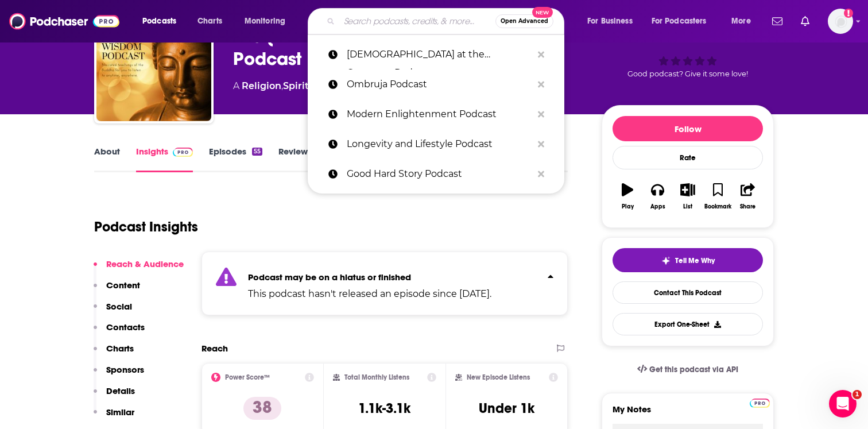 The width and height of the screenshot is (868, 429). Describe the element at coordinates (439, 84) in the screenshot. I see `p: Ombruja Podcast` at that location.